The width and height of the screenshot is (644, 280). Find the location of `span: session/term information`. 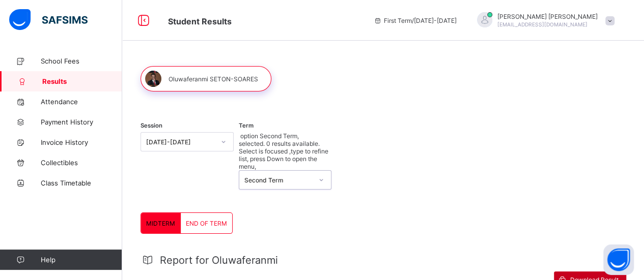

span: session/term information is located at coordinates (415, 20).